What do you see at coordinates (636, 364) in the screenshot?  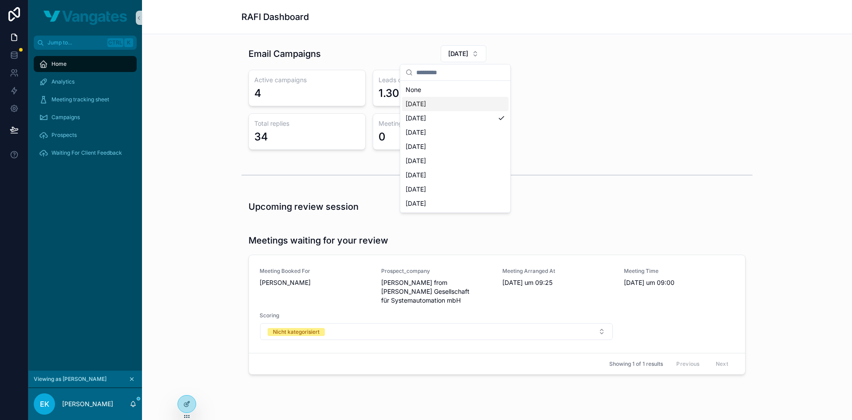 I see `span: Showing 1 of 1 results` at bounding box center [636, 364].